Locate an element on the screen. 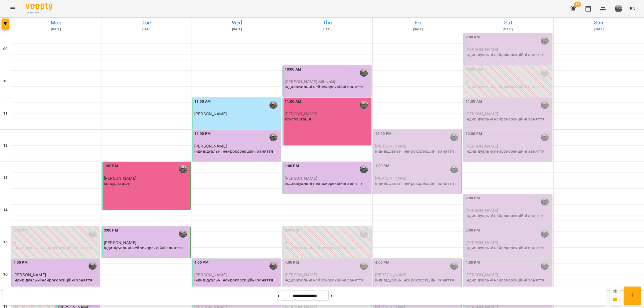 The height and width of the screenshot is (308, 644). span: 11 is located at coordinates (577, 5).